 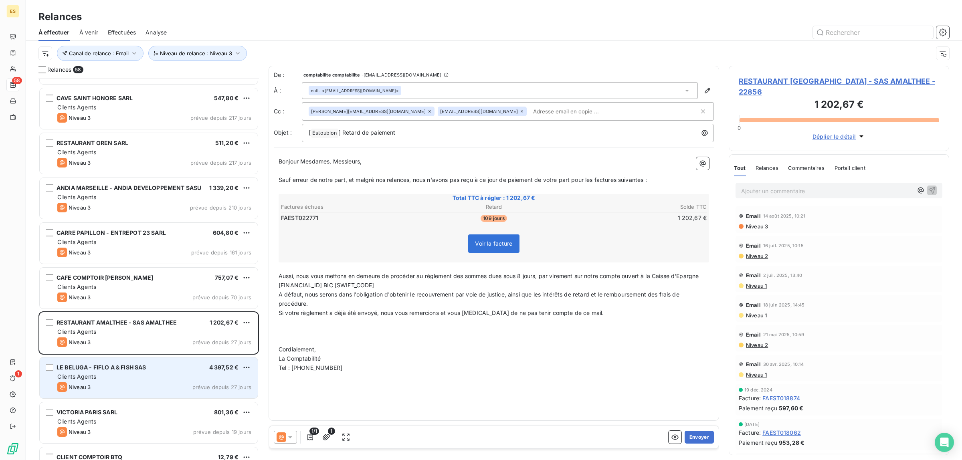 What do you see at coordinates (122, 32) in the screenshot?
I see `span: Effectuées` at bounding box center [122, 32].